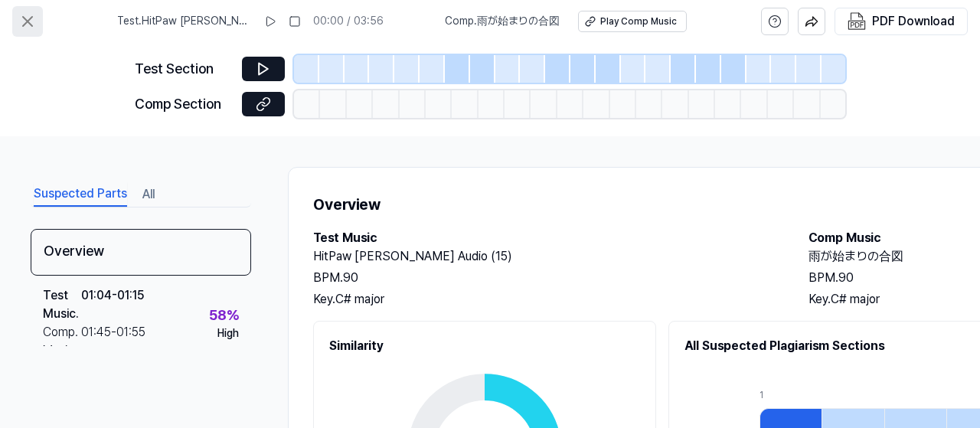 This screenshot has width=980, height=428. Describe the element at coordinates (184, 104) in the screenshot. I see `div: Comp Section` at that location.